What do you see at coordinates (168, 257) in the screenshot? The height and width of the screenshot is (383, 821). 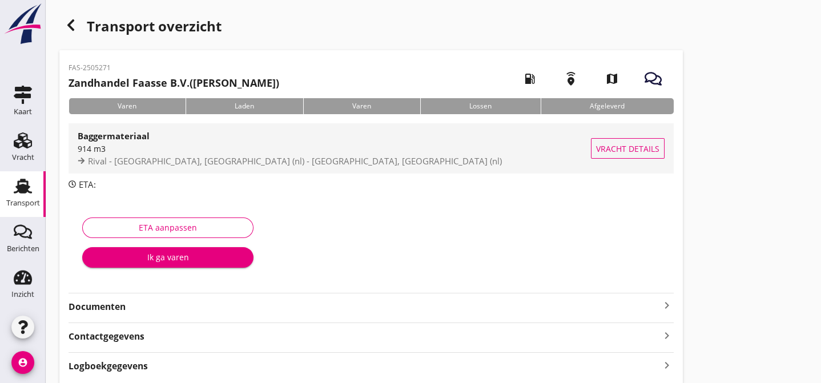 I see `button: Ik ga varen` at bounding box center [168, 257].